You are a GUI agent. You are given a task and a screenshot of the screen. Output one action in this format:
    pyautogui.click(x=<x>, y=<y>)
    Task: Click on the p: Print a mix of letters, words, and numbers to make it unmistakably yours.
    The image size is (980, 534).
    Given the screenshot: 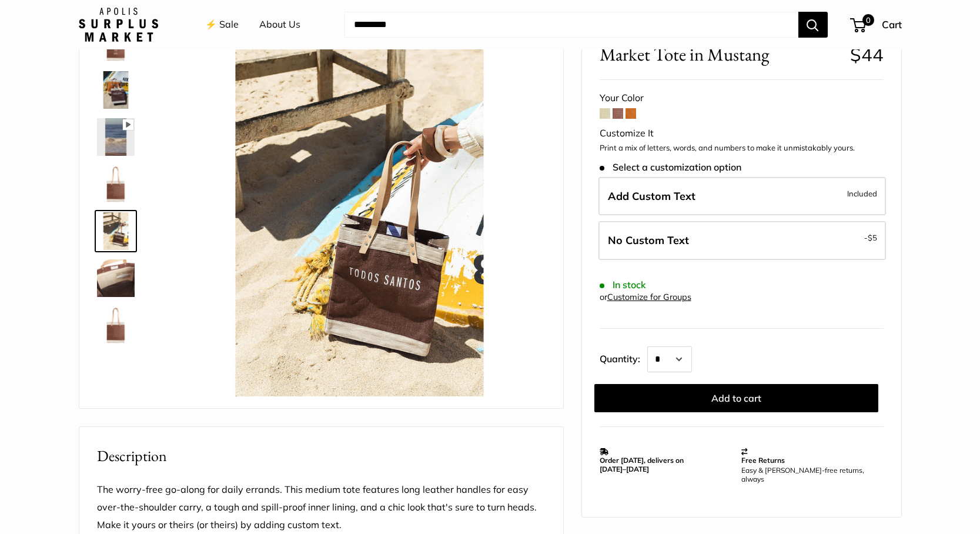 What is the action you would take?
    pyautogui.click(x=741, y=148)
    